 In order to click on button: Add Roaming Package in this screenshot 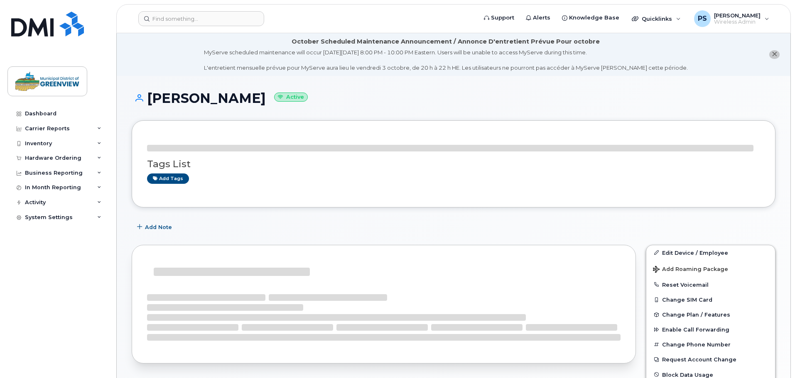, I will do `click(710, 269)`.